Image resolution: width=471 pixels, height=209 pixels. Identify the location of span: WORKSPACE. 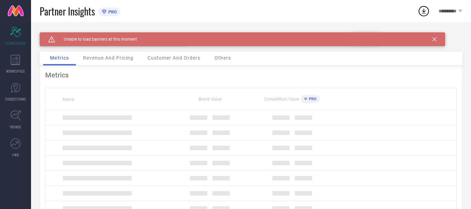
(16, 71).